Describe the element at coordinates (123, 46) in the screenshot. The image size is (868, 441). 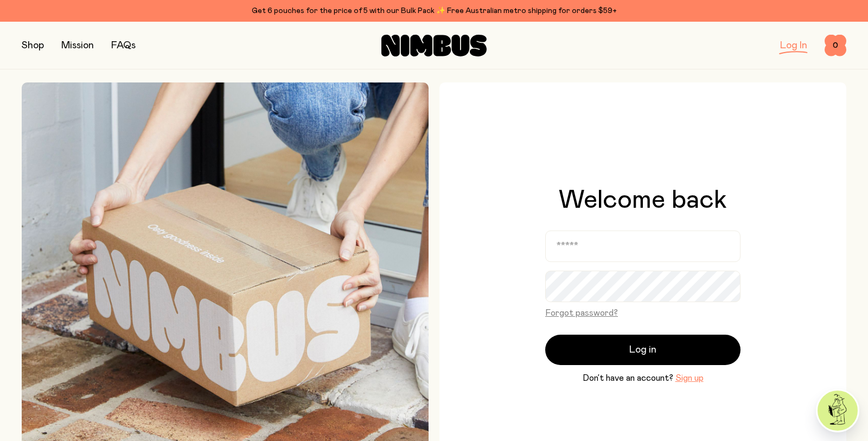
I see `a: FAQs` at that location.